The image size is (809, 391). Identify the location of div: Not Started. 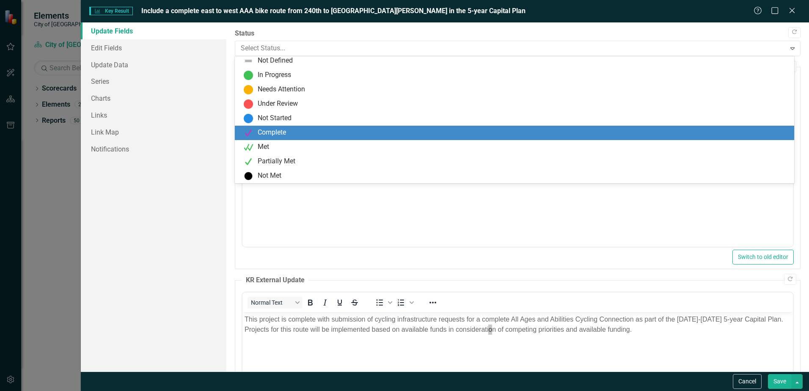
(274, 118).